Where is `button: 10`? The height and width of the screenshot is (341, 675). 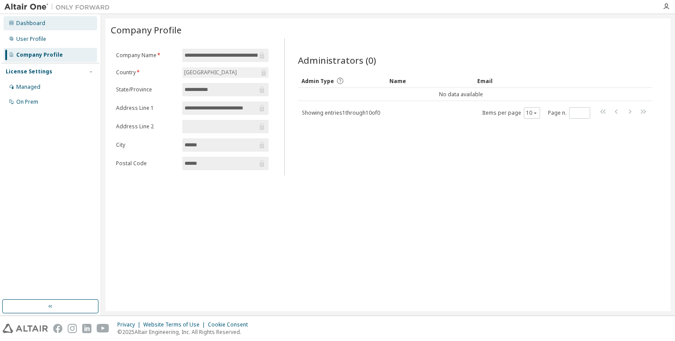 button: 10 is located at coordinates (532, 113).